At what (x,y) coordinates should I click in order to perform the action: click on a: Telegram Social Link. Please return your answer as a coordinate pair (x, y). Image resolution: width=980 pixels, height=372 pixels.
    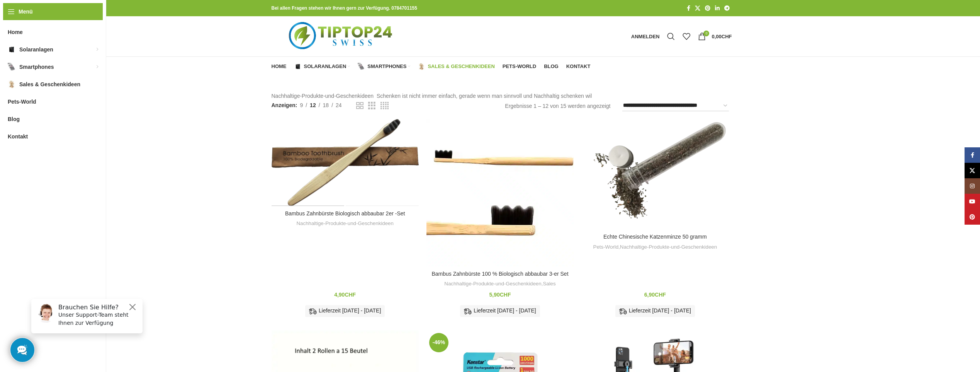
    Looking at the image, I should click on (727, 9).